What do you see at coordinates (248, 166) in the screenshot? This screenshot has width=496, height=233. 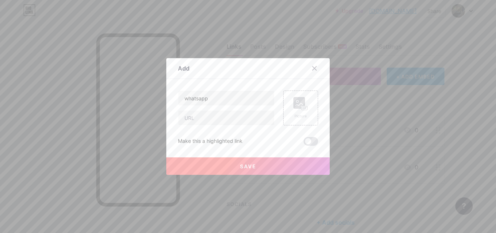 I see `span: Save` at bounding box center [248, 166].